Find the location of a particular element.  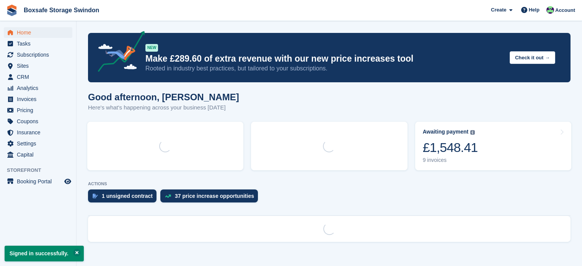

div: 37 price increase opportunities is located at coordinates (214, 196).